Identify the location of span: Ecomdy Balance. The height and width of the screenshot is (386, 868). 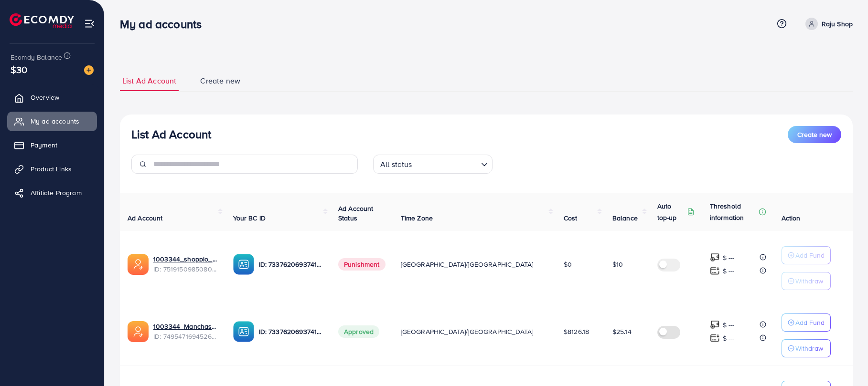
(37, 57).